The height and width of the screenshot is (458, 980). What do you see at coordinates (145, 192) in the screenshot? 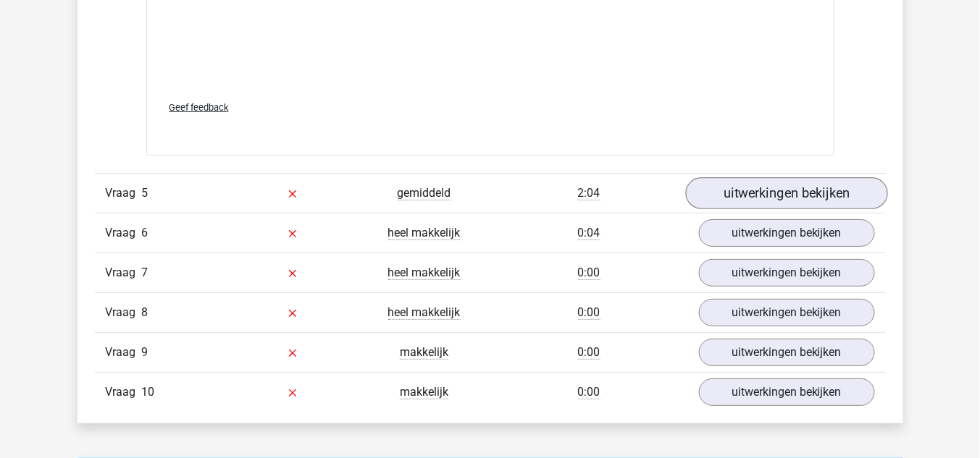
I see `span: 5` at bounding box center [145, 192].